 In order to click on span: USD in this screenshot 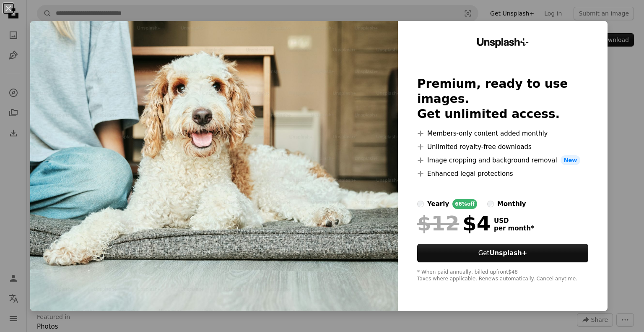, I will do `click(514, 221)`.